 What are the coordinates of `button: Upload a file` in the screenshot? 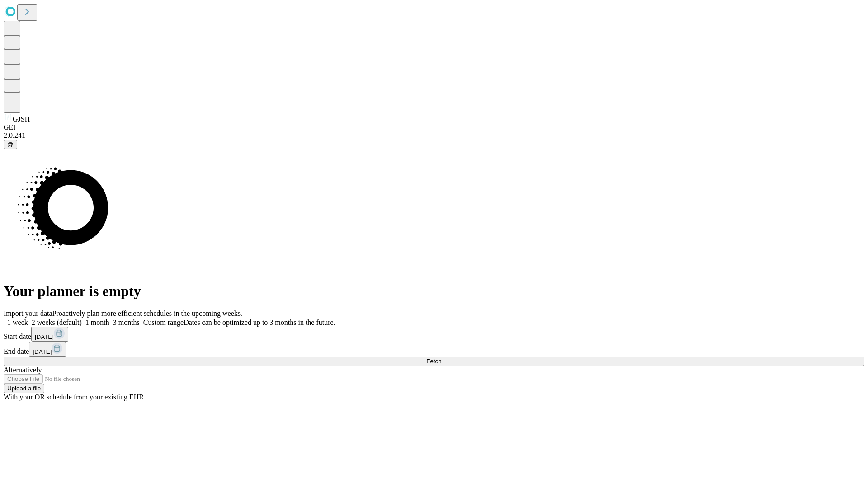 It's located at (24, 388).